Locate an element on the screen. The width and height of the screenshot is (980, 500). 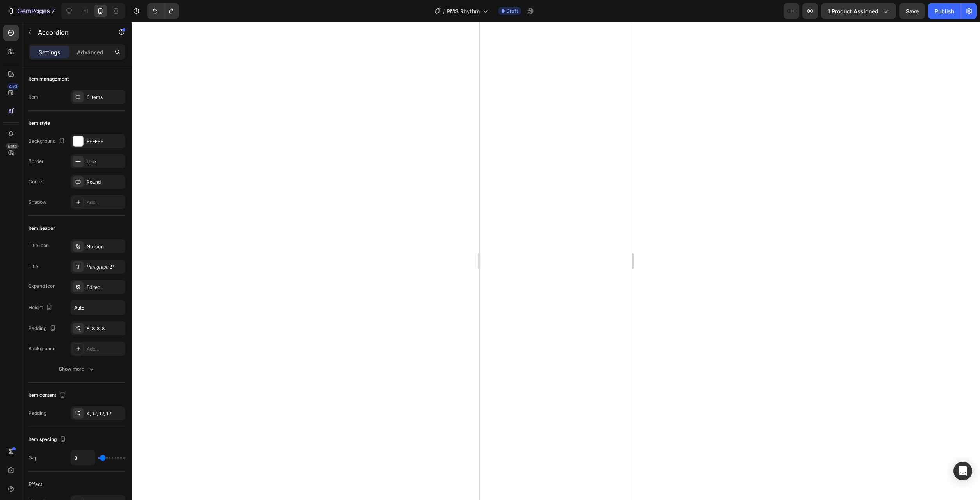
div: Item management is located at coordinates (48, 79).